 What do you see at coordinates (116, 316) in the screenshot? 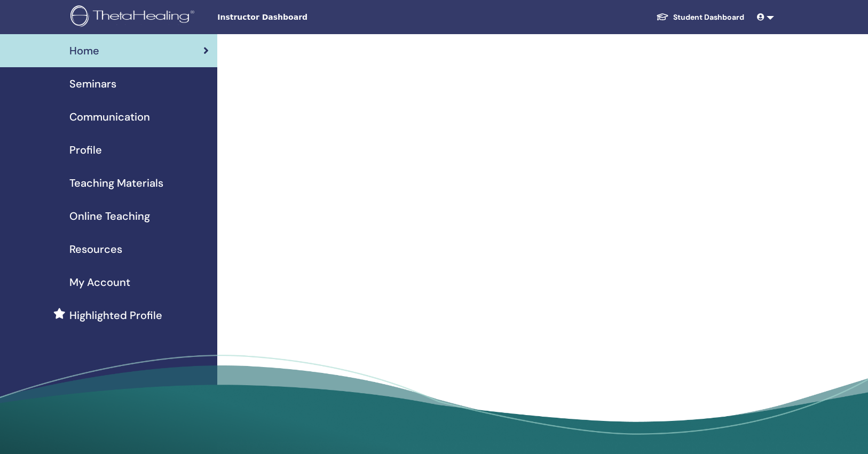
I see `span: Highlighted Profile` at bounding box center [116, 316].